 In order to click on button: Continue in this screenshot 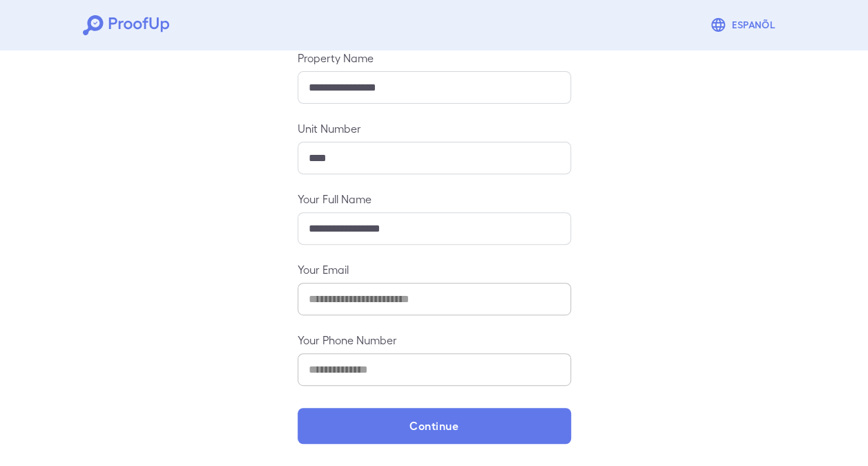, I will do `click(435, 425)`.